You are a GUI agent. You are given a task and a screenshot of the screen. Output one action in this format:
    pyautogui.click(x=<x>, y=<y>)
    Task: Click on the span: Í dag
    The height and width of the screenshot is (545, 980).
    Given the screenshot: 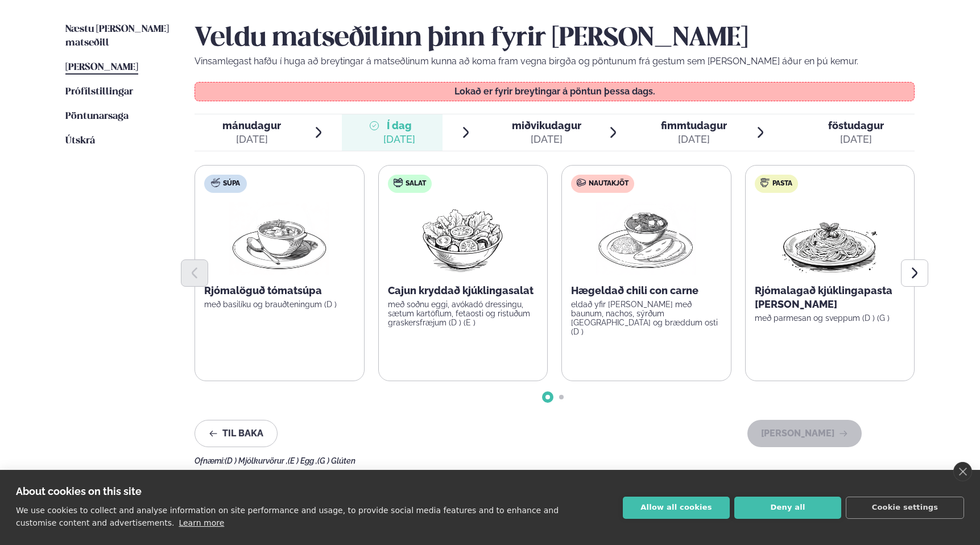 What is the action you would take?
    pyautogui.click(x=399, y=126)
    